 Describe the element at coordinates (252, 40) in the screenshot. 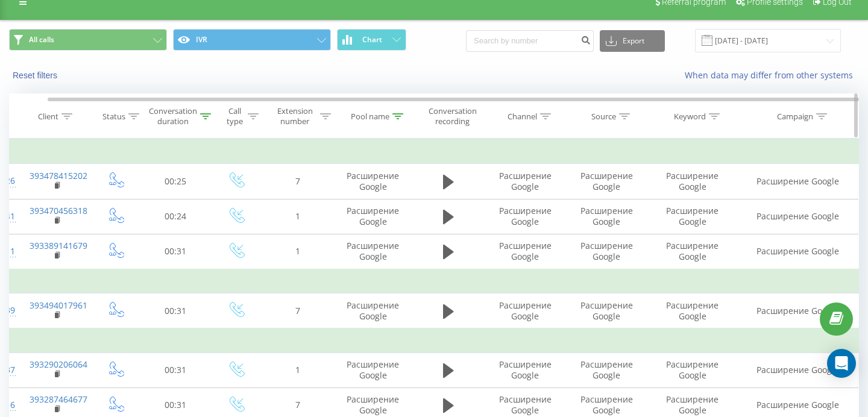

I see `button: IVR` at that location.